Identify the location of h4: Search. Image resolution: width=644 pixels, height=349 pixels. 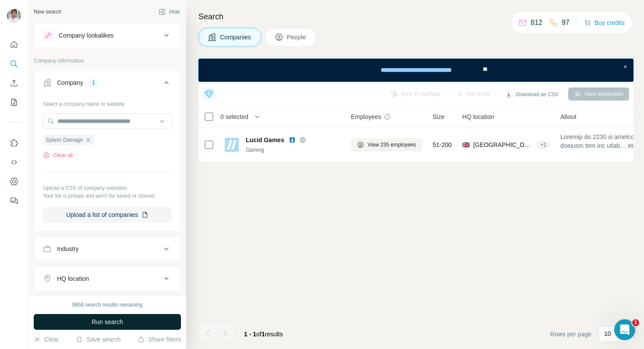
(416, 17).